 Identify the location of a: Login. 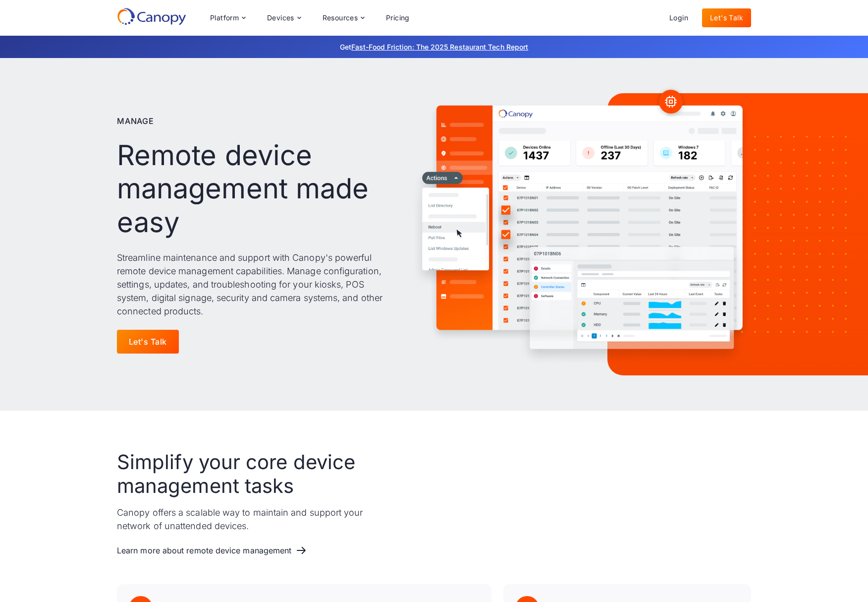
(679, 18).